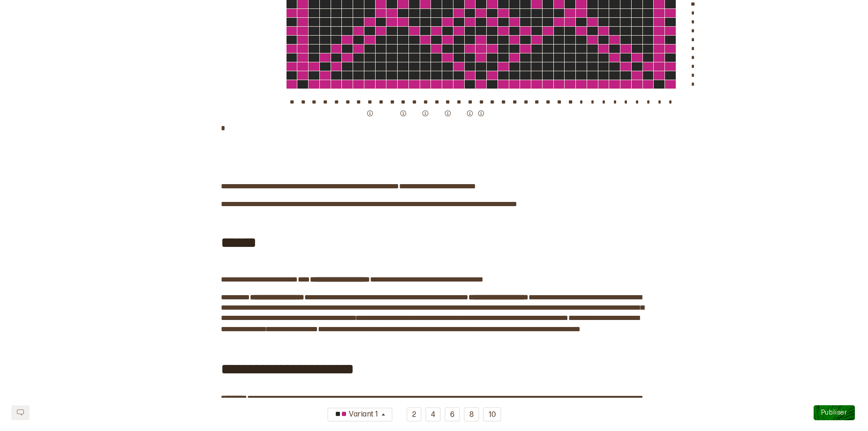 This screenshot has width=868, height=431. Describe the element at coordinates (834, 412) in the screenshot. I see `span: Publiser` at that location.